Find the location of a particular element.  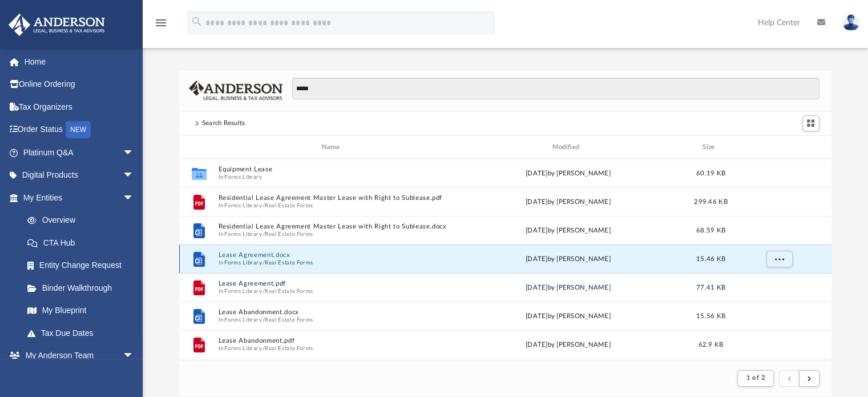

div: Name is located at coordinates (332, 147).